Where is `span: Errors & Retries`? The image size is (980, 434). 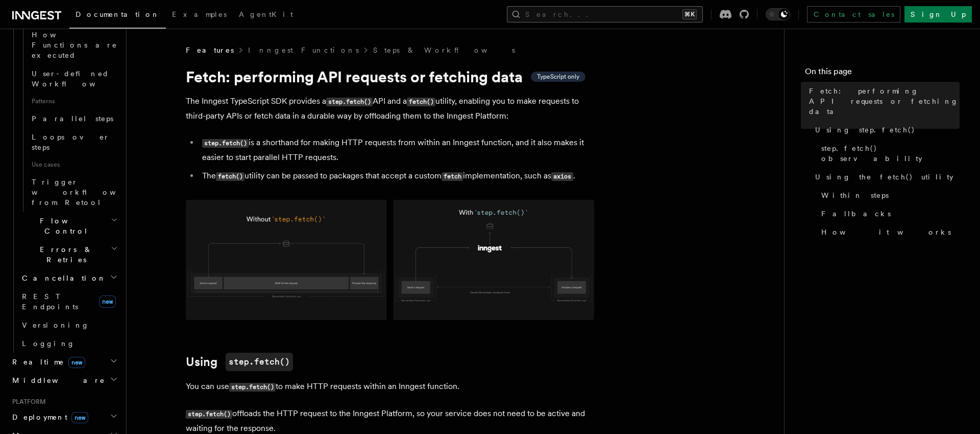
span: Errors & Retries is located at coordinates (65, 255).